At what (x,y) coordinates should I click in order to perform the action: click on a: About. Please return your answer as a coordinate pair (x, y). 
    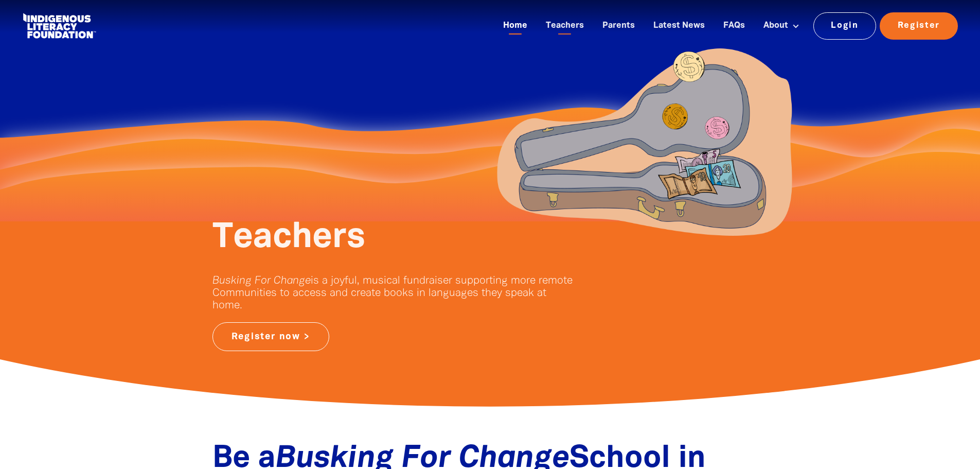
    Looking at the image, I should click on (781, 25).